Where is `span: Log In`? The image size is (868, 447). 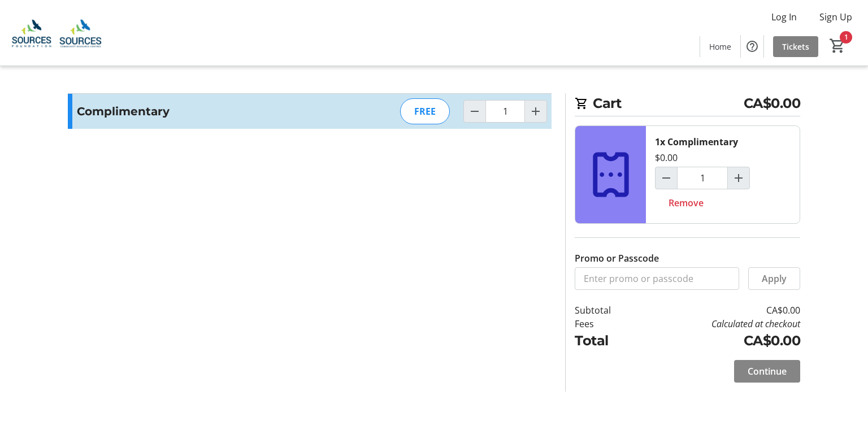
span: Log In is located at coordinates (784, 17).